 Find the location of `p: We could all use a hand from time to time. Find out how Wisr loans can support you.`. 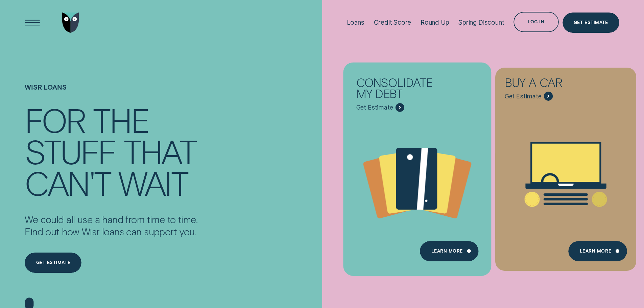

p: We could all use a hand from time to time. Find out how Wisr loans can support you. is located at coordinates (111, 225).